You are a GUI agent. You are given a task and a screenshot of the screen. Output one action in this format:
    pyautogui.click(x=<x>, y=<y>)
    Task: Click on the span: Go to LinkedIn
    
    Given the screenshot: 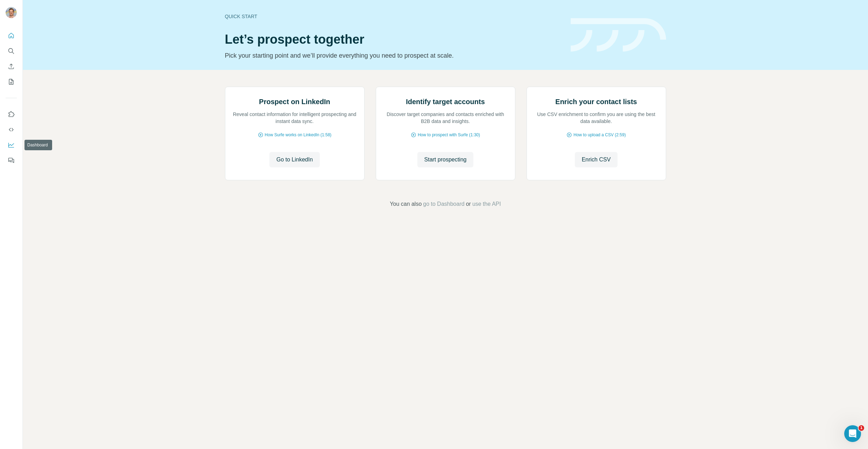 What is the action you would take?
    pyautogui.click(x=295, y=160)
    